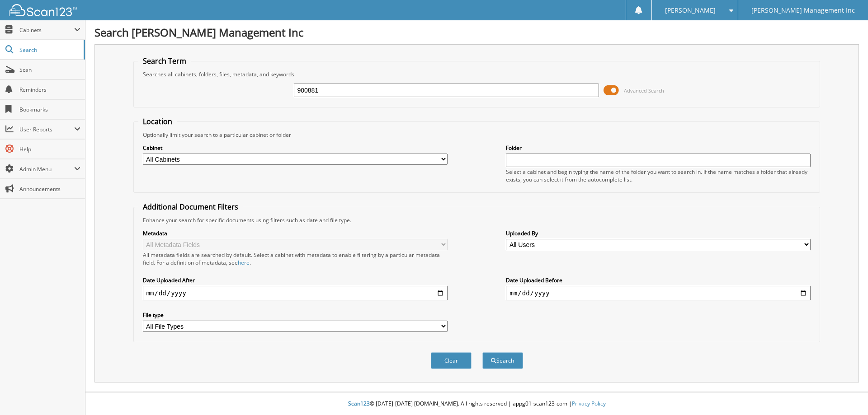 The image size is (868, 415). I want to click on input: start, so click(295, 293).